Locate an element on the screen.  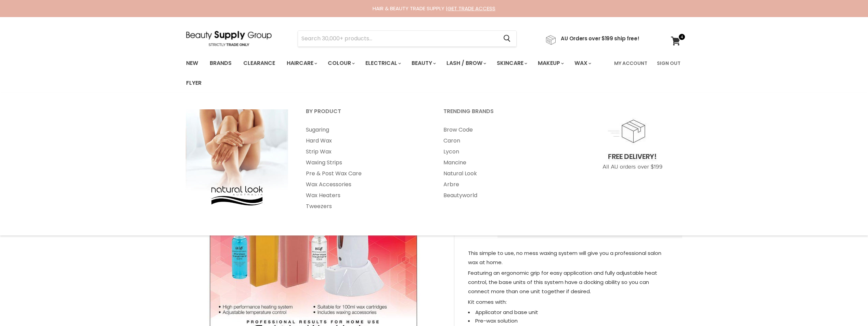
a: By Product is located at coordinates (366, 115).